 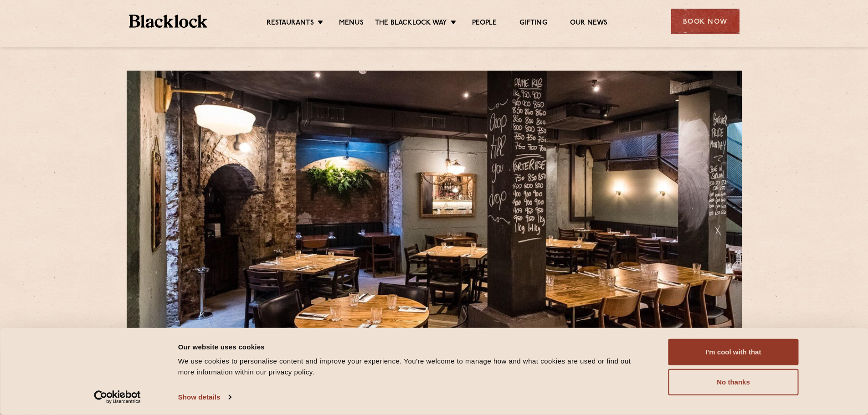 I want to click on a: Menus, so click(x=351, y=24).